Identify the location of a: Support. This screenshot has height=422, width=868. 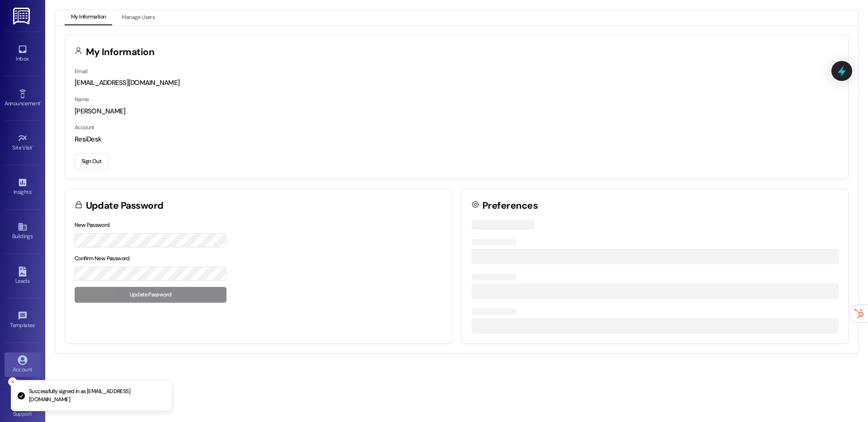
(22, 409).